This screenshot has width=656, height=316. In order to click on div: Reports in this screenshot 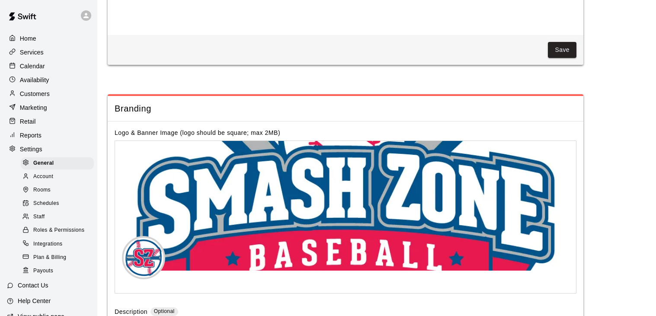, I will do `click(48, 135)`.